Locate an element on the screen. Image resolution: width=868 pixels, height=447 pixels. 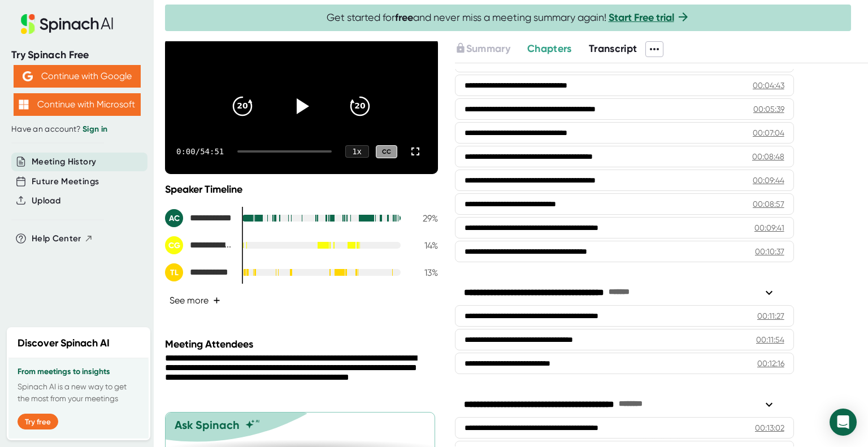
div: 00:11:54 is located at coordinates (770, 340).